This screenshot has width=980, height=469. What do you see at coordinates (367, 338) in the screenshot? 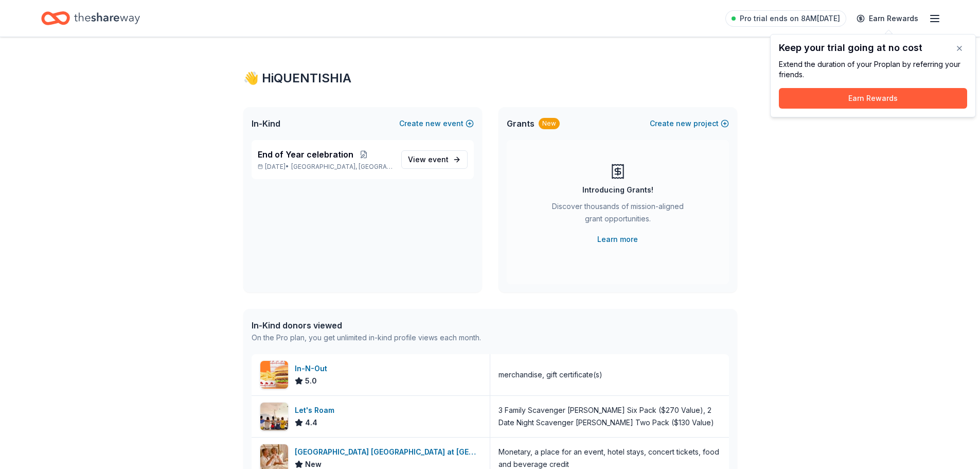
I see `div: On the Pro plan, you get unlimited in-kind profile views each month.` at bounding box center [367, 338].